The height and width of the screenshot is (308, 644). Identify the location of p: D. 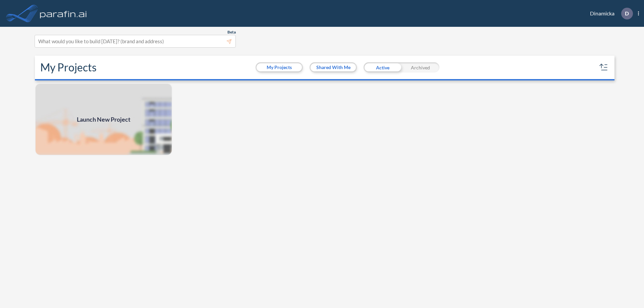
(627, 13).